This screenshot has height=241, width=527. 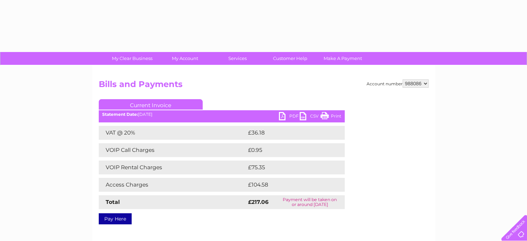 I want to click on td: VOIP Rental Charges, so click(x=172, y=167).